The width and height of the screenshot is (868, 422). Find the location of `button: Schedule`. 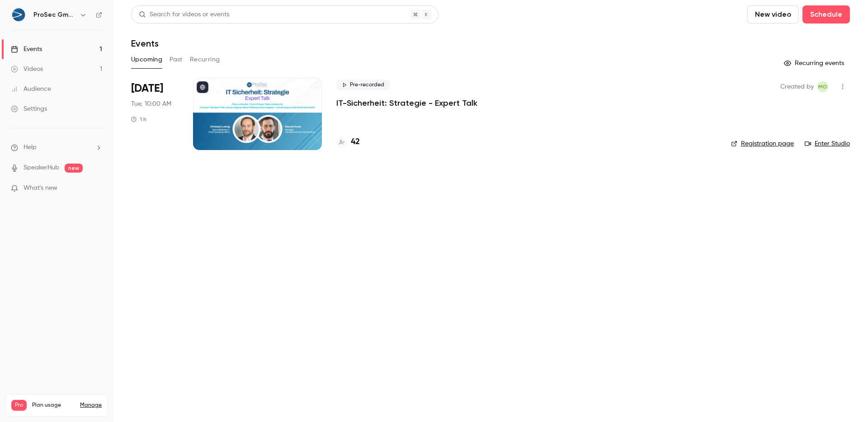

button: Schedule is located at coordinates (826, 15).